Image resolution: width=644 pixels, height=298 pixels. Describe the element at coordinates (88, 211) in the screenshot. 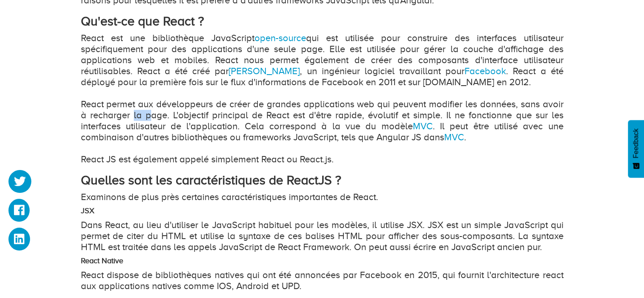

I see `strong: JSX` at that location.